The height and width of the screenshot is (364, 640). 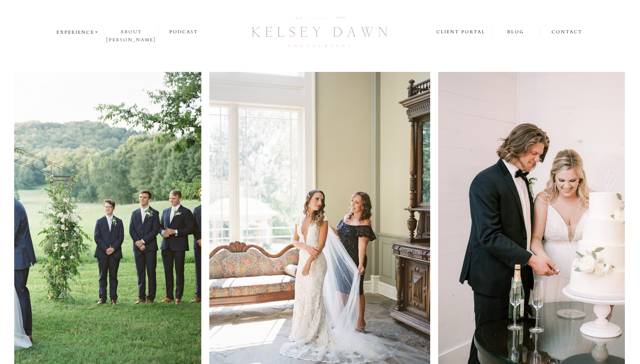 What do you see at coordinates (515, 32) in the screenshot?
I see `nav: blog` at bounding box center [515, 32].